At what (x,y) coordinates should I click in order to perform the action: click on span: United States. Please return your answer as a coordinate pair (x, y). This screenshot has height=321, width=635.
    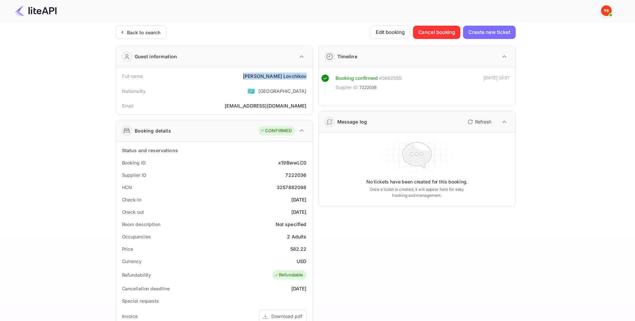
    Looking at the image, I should click on (251, 91).